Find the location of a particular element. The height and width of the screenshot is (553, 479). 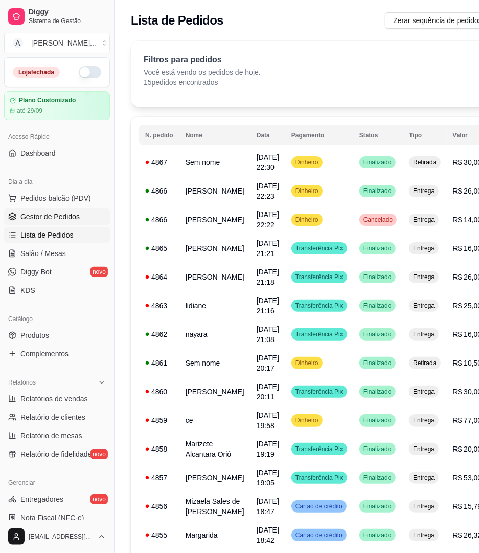

td: Marizete Alcantara Orió is located at coordinates (215, 449).